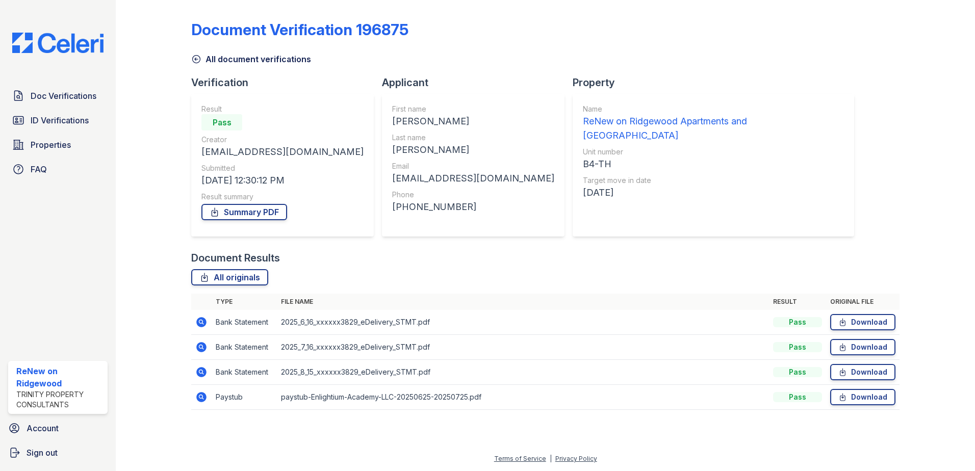 The height and width of the screenshot is (471, 975). What do you see at coordinates (58, 453) in the screenshot?
I see `a: Sign out` at bounding box center [58, 453].